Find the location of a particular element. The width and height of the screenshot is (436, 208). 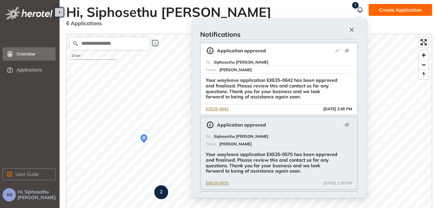

button: Zoom in is located at coordinates (423, 55).